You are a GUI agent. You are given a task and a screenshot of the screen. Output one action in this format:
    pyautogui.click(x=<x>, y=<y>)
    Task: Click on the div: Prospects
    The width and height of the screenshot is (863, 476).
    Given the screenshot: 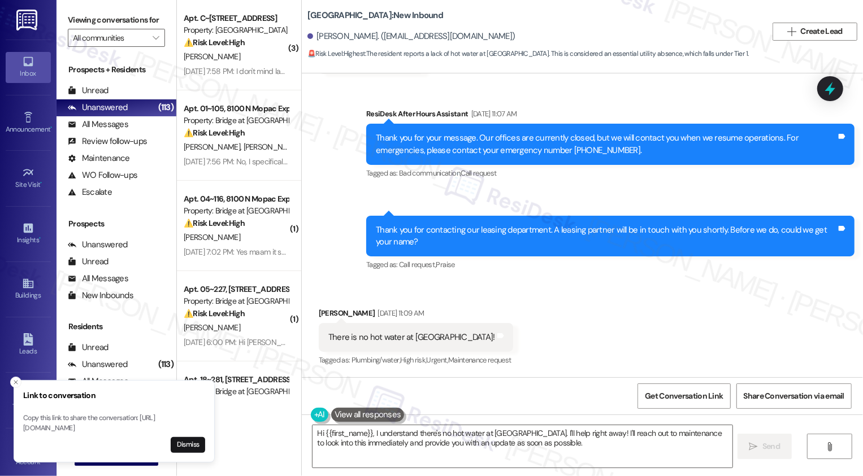 What is the action you would take?
    pyautogui.click(x=116, y=224)
    